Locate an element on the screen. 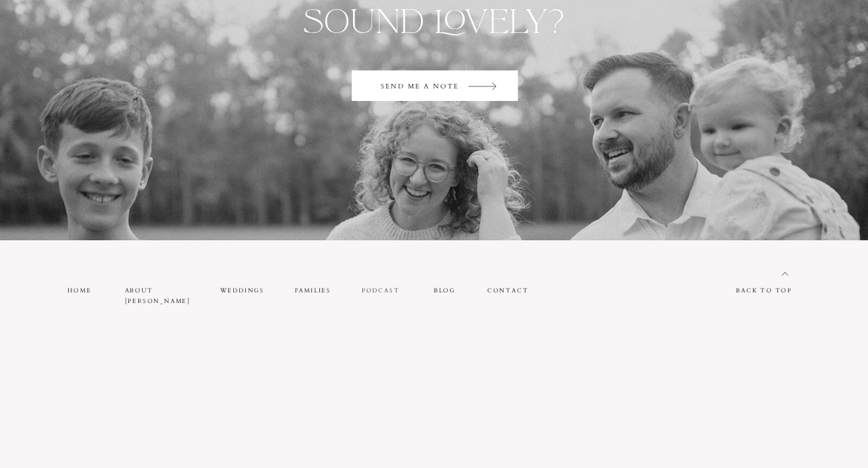 This screenshot has height=468, width=868. a: contact is located at coordinates (508, 290).